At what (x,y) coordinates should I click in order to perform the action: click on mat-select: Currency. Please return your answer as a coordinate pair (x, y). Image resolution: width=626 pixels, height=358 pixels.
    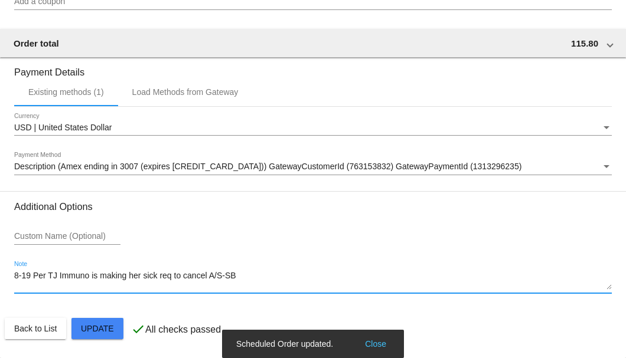
    Looking at the image, I should click on (313, 128).